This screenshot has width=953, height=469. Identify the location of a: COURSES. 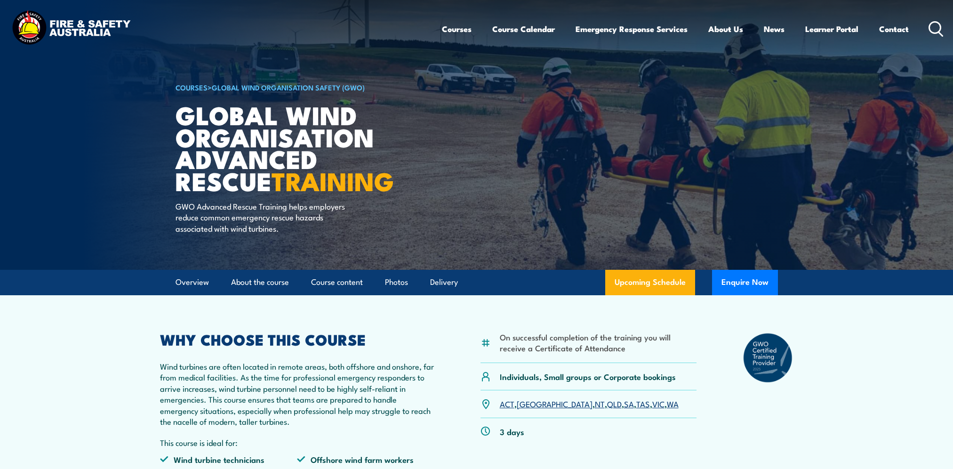
(191, 87).